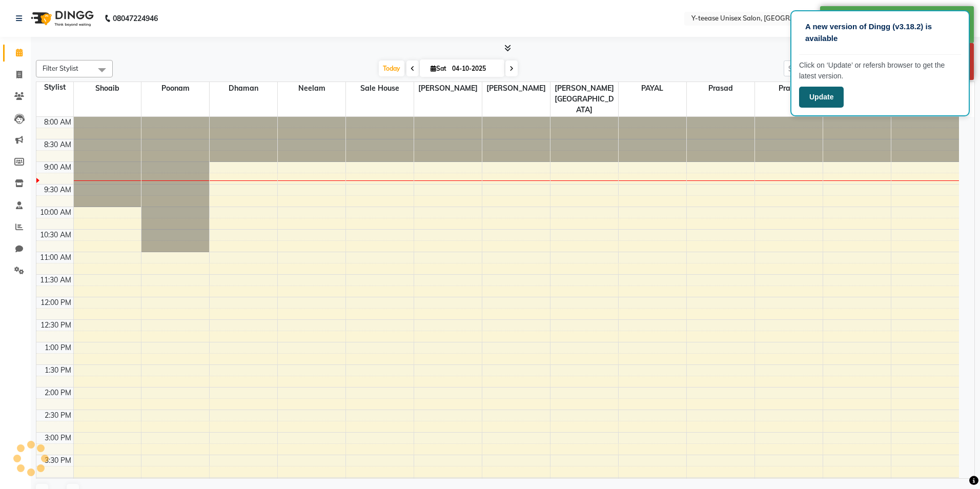  Describe the element at coordinates (135, 18) in the screenshot. I see `b: 08047224946` at that location.